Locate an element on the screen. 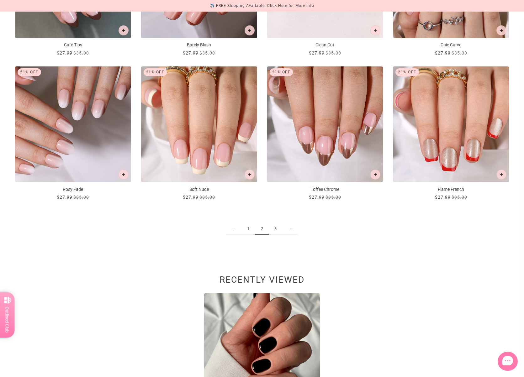 Image resolution: width=524 pixels, height=377 pixels. div: ✈️ FREE Shipping Available. Click Here for More Info is located at coordinates (262, 6).